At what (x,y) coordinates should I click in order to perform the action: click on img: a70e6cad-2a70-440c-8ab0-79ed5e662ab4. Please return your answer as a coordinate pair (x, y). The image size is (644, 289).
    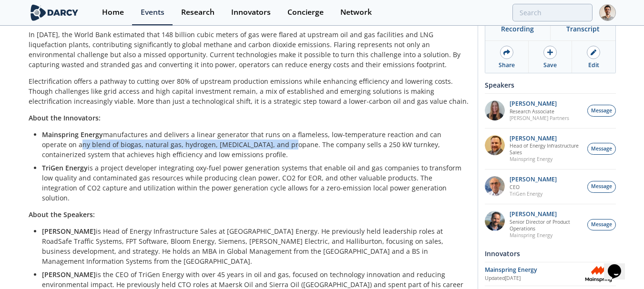
    Looking at the image, I should click on (495, 186).